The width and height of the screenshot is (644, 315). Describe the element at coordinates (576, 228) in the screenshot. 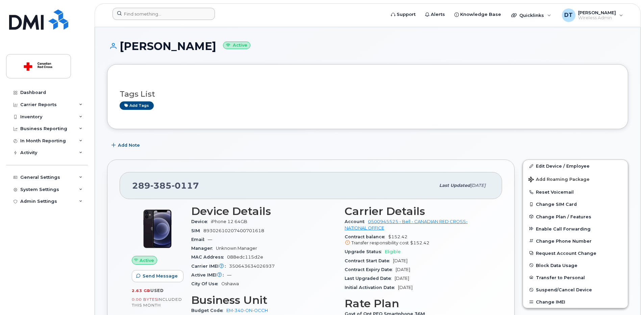

I see `button: Enable Call Forwarding` at that location.